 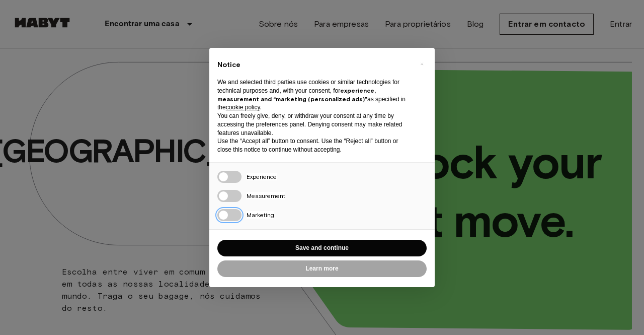 What do you see at coordinates (314, 146) in the screenshot?
I see `p: Use the “Accept all” button to consent. Use the “Reject all” button or close this notice to conti...` at bounding box center [314, 146].